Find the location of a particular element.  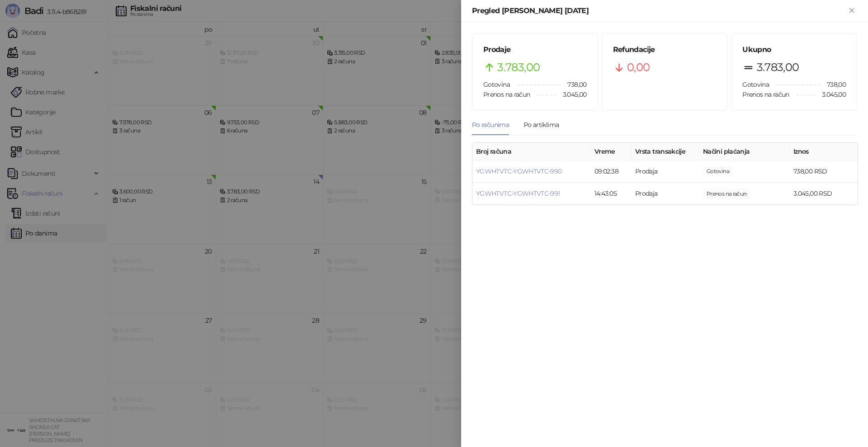

a: YGWHTVTC-YGWHTVTC-991 is located at coordinates (518, 193).